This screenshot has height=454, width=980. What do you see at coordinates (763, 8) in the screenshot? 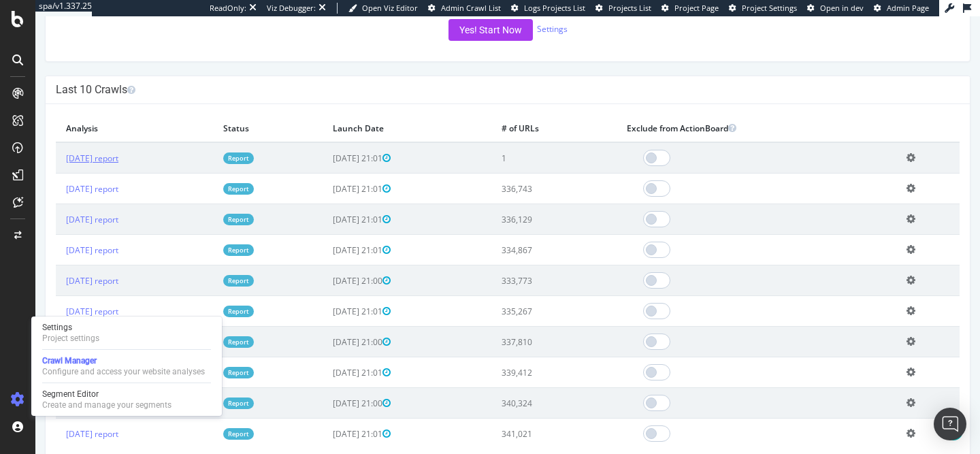
I see `a: Project Settings` at bounding box center [763, 8].